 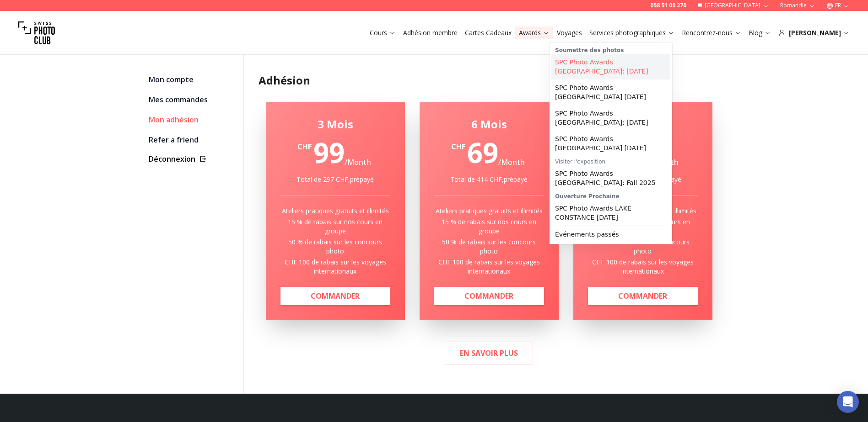 I want to click on button: Adhésion membre, so click(x=430, y=32).